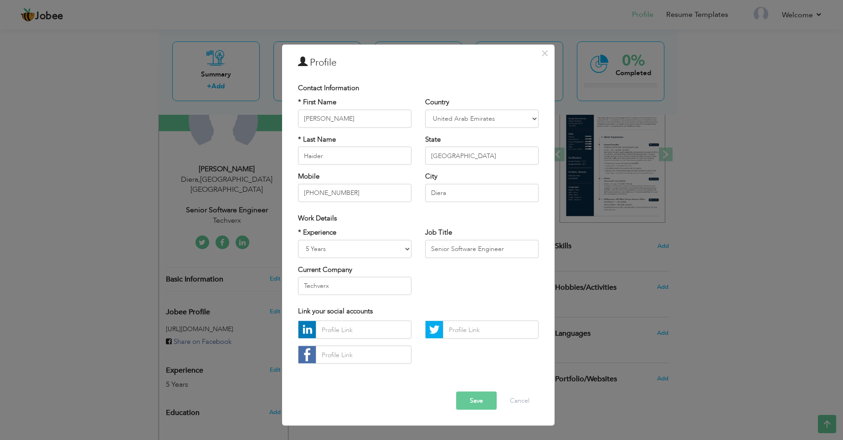 The image size is (843, 440). What do you see at coordinates (329, 88) in the screenshot?
I see `span: Contact Information` at bounding box center [329, 88].